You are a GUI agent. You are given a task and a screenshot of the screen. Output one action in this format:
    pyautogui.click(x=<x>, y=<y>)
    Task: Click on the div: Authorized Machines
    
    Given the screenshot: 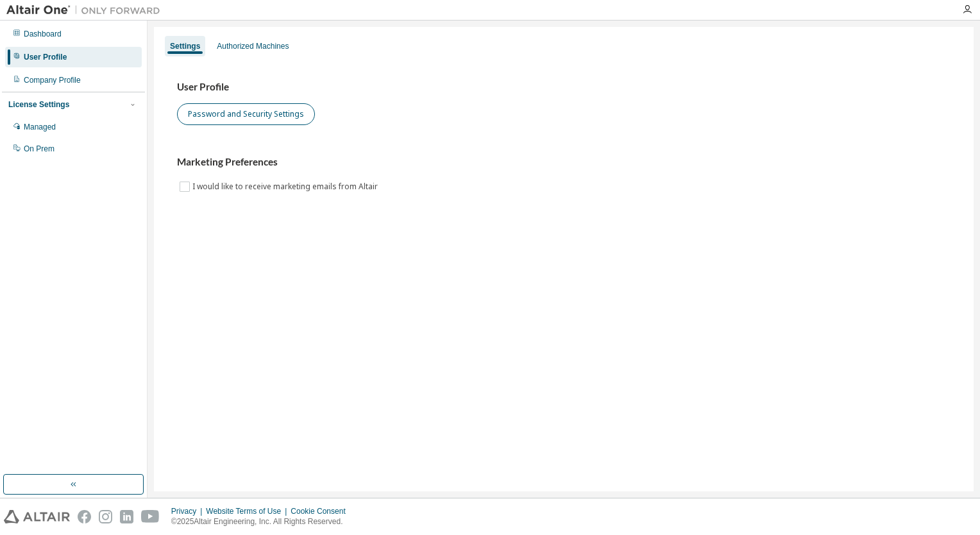 What is the action you would take?
    pyautogui.click(x=253, y=46)
    